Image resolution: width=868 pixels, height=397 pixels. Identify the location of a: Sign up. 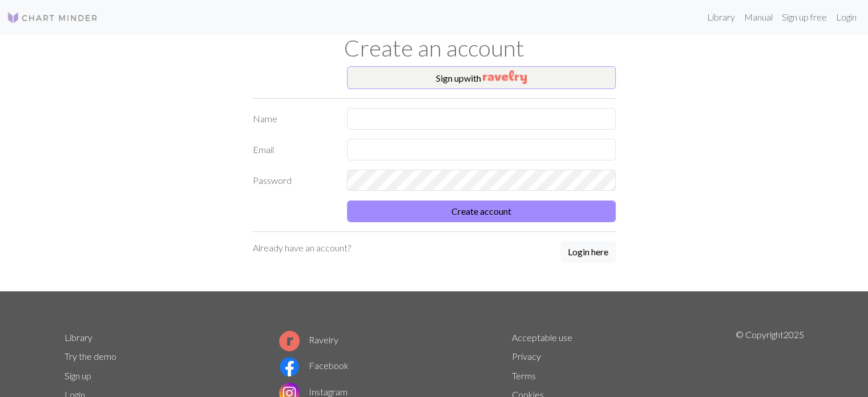
(78, 375).